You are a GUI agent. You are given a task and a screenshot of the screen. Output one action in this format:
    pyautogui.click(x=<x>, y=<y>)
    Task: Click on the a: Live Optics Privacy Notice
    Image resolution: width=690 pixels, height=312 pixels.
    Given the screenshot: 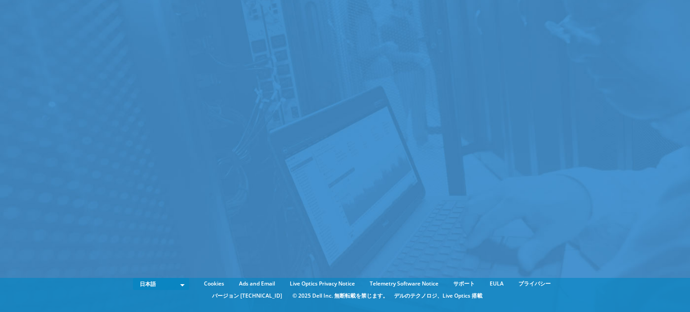 What is the action you would take?
    pyautogui.click(x=322, y=284)
    